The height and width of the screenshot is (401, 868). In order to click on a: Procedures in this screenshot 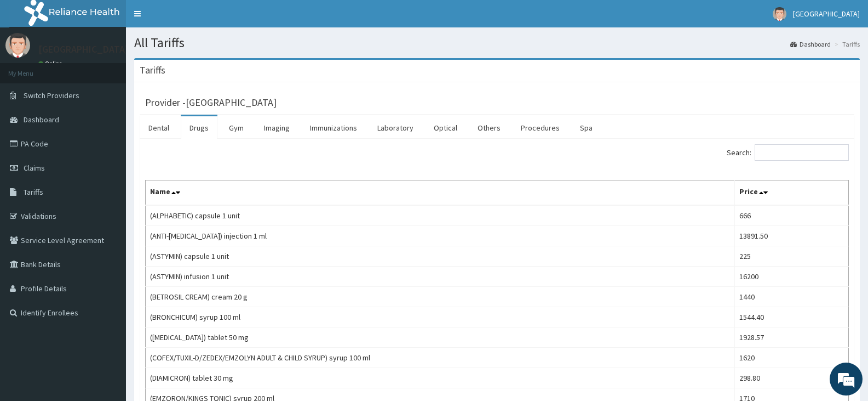, I will do `click(540, 127)`.